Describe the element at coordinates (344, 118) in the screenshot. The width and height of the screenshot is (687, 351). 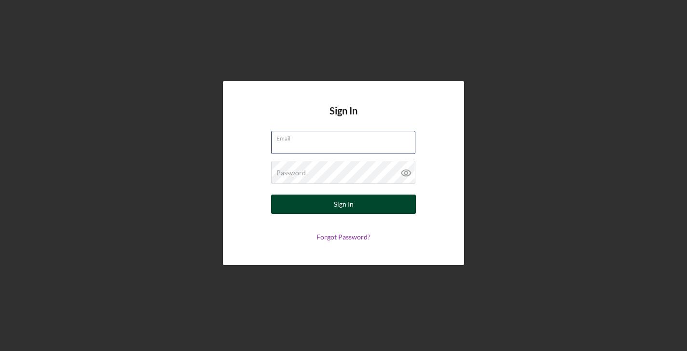
I see `h4: Sign In` at that location.